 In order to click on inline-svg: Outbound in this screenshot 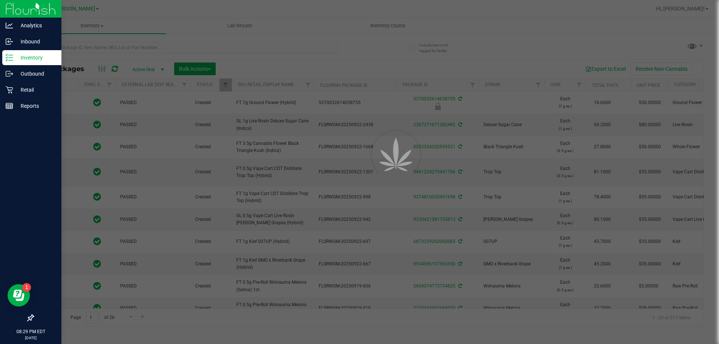, I will do `click(9, 74)`.